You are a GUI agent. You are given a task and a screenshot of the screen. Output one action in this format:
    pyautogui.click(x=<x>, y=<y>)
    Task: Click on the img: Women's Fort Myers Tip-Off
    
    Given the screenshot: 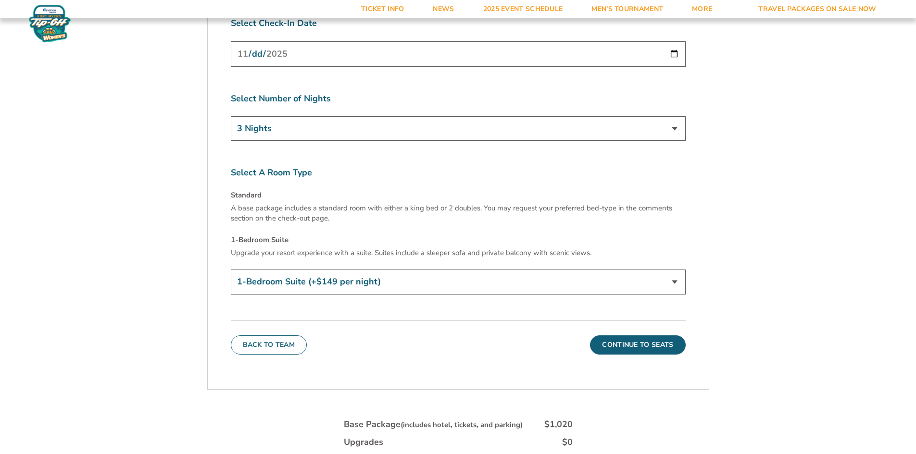 What is the action you would take?
    pyautogui.click(x=50, y=24)
    